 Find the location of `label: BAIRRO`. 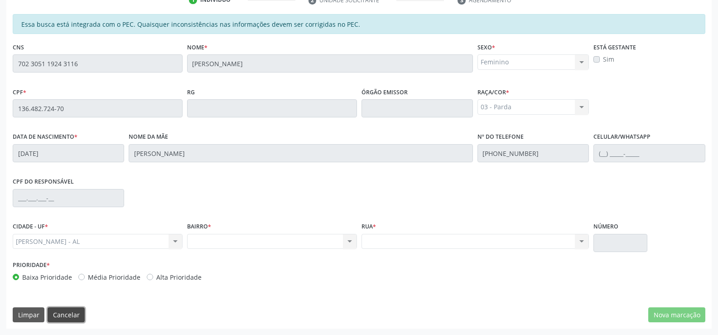

label: BAIRRO is located at coordinates (199, 226).